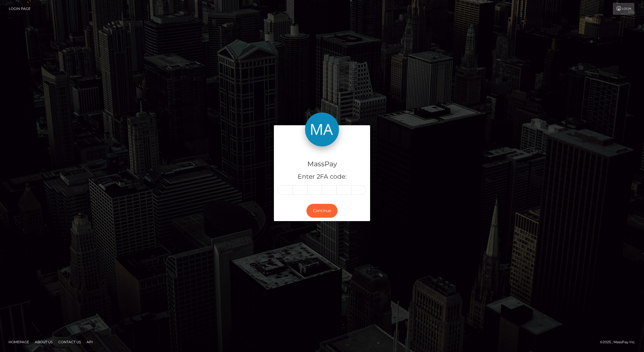 Image resolution: width=644 pixels, height=352 pixels. Describe the element at coordinates (20, 9) in the screenshot. I see `a: Login Page` at that location.